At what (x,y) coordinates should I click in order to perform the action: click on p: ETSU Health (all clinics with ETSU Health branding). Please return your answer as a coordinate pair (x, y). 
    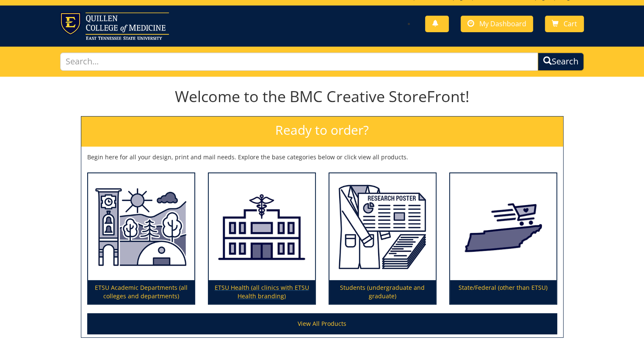
    Looking at the image, I should click on (262, 292).